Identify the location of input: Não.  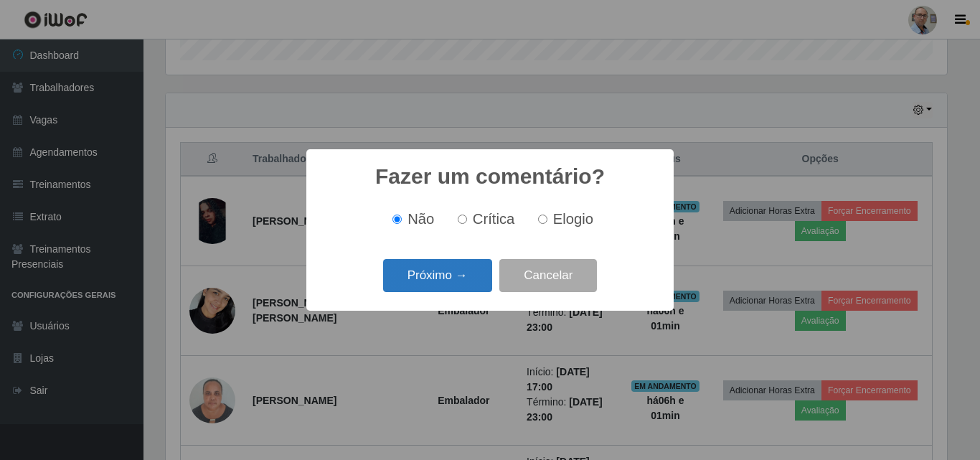
(397, 219).